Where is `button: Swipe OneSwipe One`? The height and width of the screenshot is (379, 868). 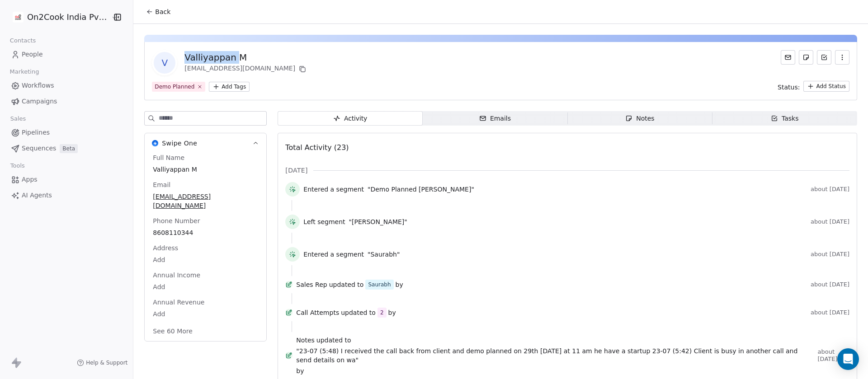 button: Swipe OneSwipe One is located at coordinates (205, 143).